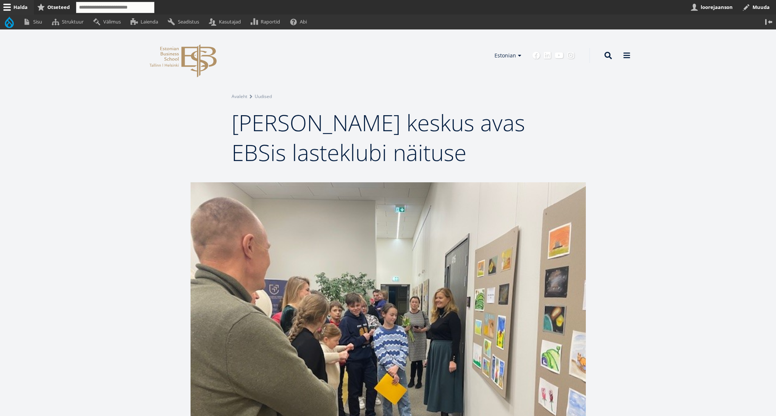 This screenshot has height=416, width=776. Describe the element at coordinates (571, 56) in the screenshot. I see `a: Instagram` at that location.